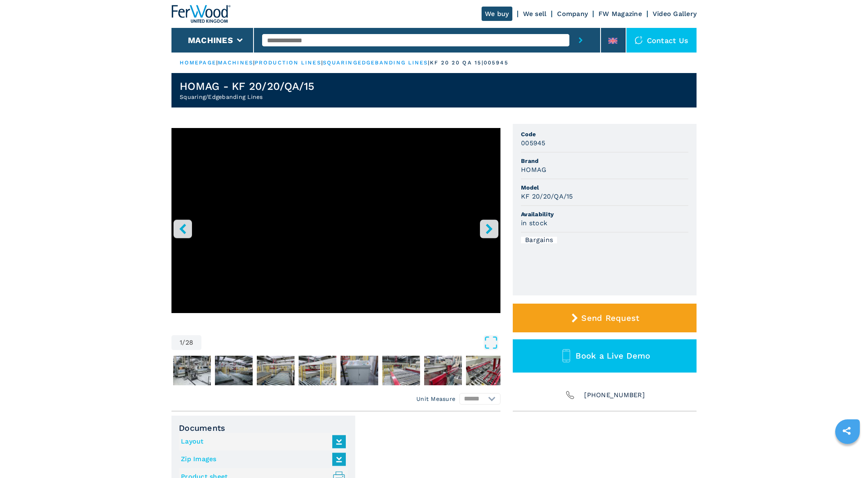 This screenshot has height=478, width=868. I want to click on img: Ferwood, so click(201, 14).